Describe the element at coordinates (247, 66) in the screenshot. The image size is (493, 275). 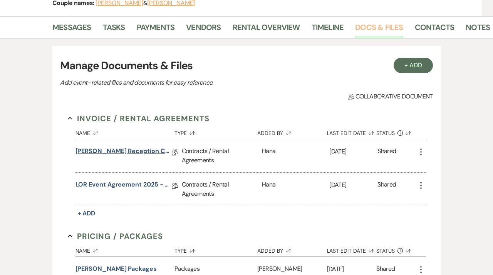
I see `h3: Manage Documents & Files` at that location.